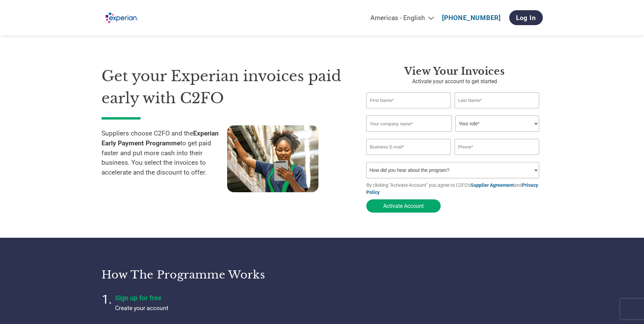  I want to click on input: Last Name*, so click(497, 100).